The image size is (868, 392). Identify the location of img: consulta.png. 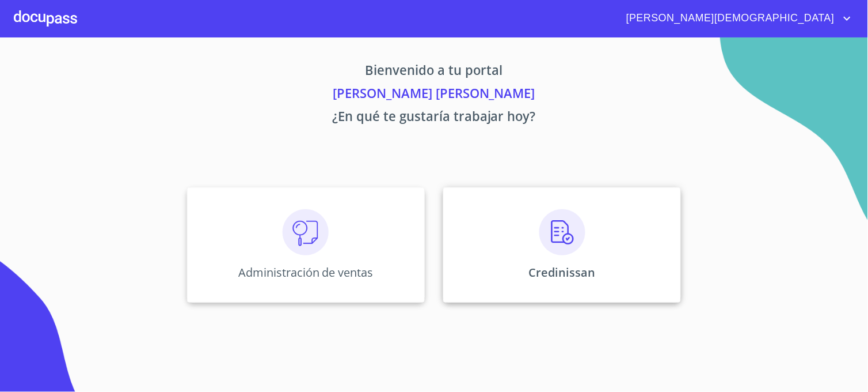
(306, 232).